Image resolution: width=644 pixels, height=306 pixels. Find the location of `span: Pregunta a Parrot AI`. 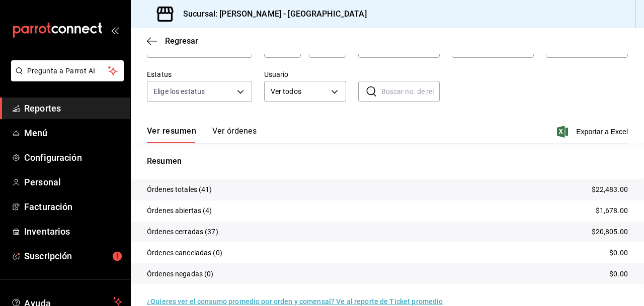

span: Pregunta a Parrot AI is located at coordinates (67, 71).